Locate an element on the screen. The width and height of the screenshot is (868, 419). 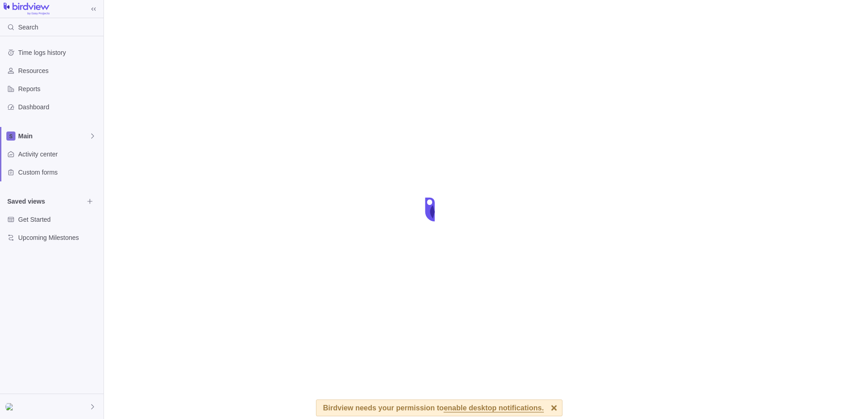
span: Activity center is located at coordinates (59, 155).